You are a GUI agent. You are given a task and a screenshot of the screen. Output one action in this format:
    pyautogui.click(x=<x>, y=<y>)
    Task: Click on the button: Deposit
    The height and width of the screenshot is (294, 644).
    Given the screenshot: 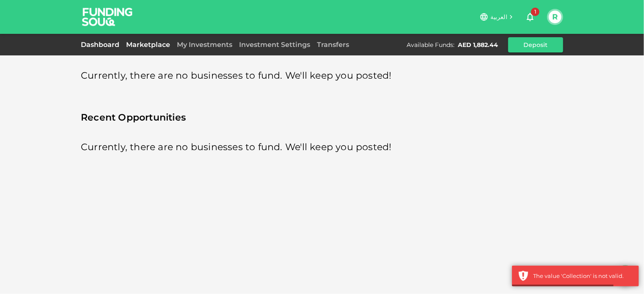 What is the action you would take?
    pyautogui.click(x=536, y=45)
    